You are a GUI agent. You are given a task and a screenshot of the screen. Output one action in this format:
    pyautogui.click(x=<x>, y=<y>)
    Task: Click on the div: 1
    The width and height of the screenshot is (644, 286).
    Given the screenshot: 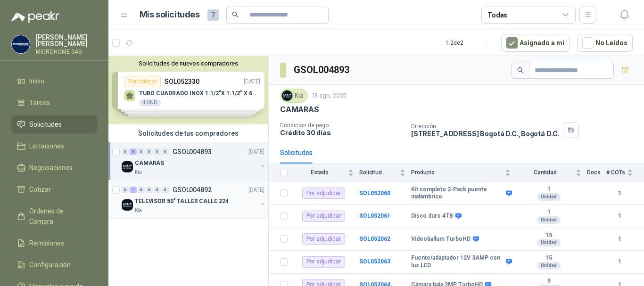 What is the action you would take?
    pyautogui.click(x=133, y=190)
    